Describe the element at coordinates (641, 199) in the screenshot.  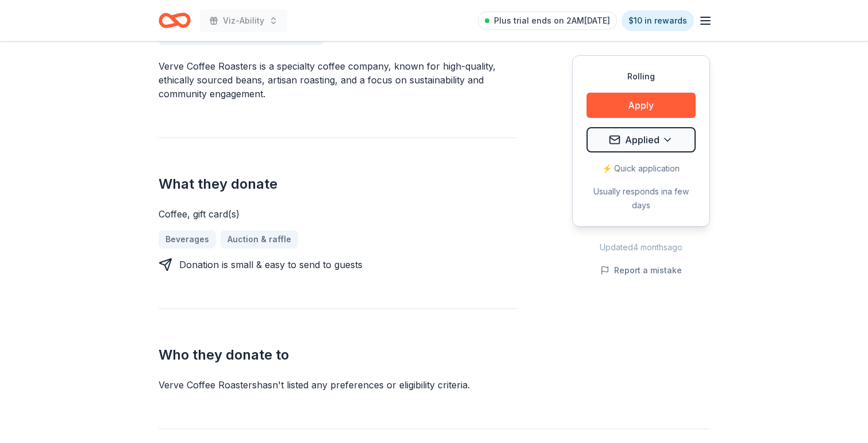
I see `div: Usually responds in a few days` at that location.